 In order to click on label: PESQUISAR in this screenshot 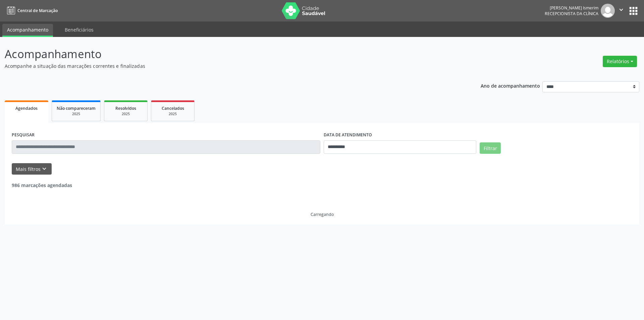, I will do `click(23, 135)`.